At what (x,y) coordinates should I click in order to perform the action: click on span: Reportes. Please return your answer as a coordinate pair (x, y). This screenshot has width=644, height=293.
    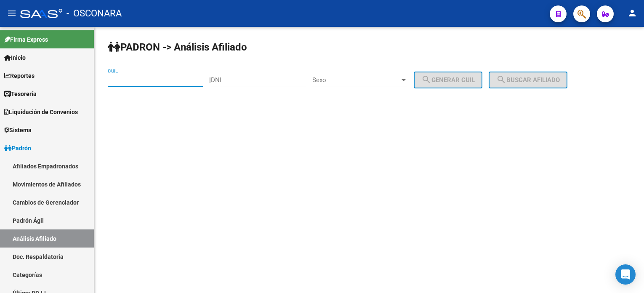
    Looking at the image, I should click on (19, 76).